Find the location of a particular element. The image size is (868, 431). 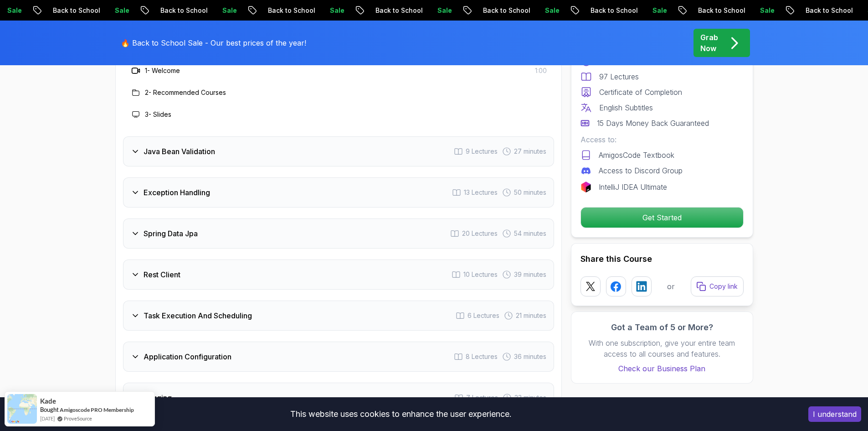

span: 54 minutes is located at coordinates (530, 233).